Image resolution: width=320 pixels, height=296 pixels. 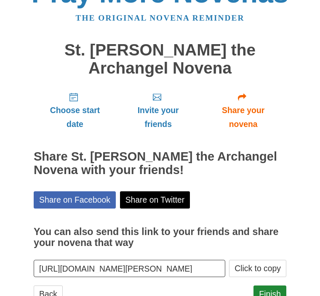 What do you see at coordinates (75, 118) in the screenshot?
I see `span: Choose start date` at bounding box center [75, 118].